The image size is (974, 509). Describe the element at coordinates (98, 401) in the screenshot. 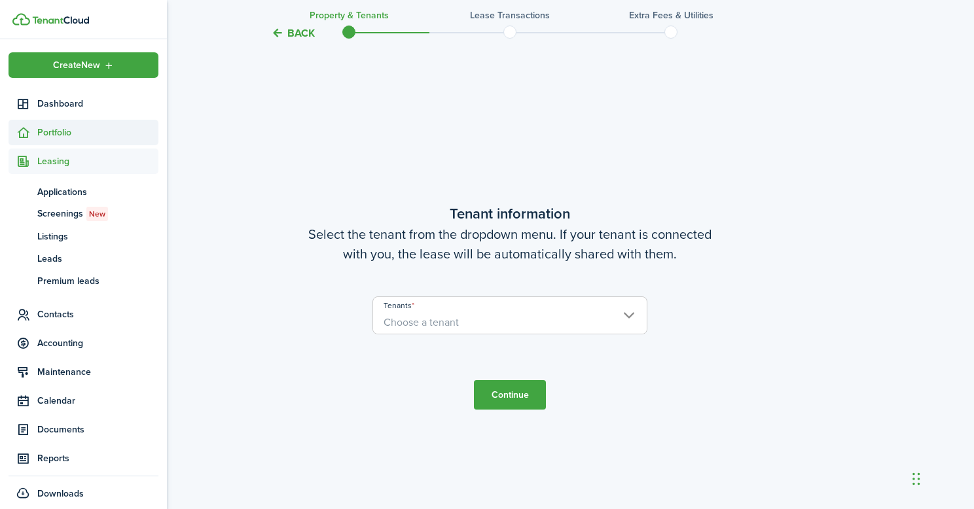

I see `span: Calendar` at that location.